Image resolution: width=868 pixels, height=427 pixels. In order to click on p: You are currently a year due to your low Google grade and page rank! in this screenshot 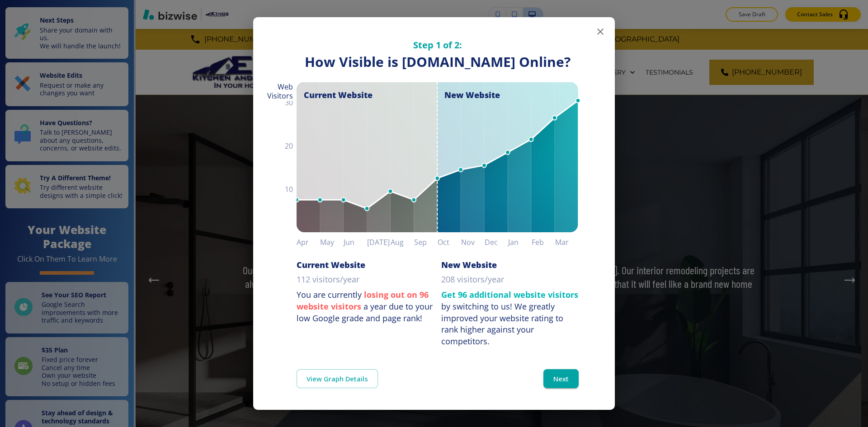, I will do `click(365, 306)`.